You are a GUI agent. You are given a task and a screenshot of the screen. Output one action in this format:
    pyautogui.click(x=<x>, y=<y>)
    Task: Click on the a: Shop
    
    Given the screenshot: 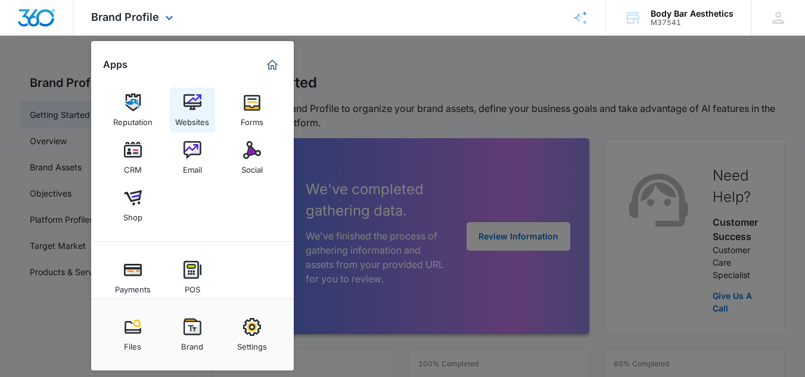 What is the action you would take?
    pyautogui.click(x=133, y=206)
    